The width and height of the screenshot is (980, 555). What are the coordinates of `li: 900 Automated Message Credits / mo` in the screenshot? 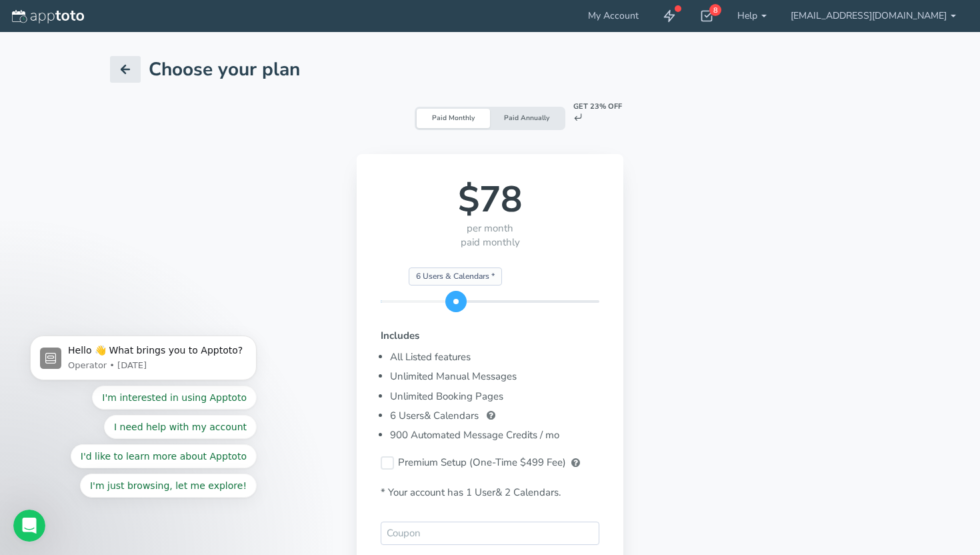 It's located at (495, 435).